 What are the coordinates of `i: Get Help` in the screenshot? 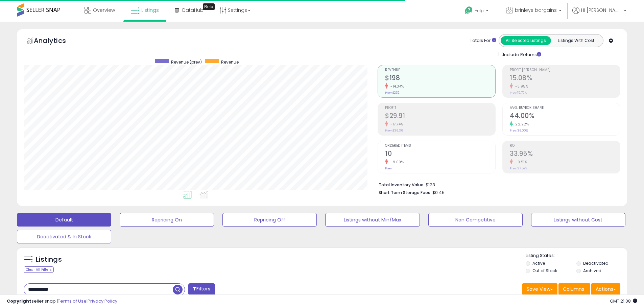 It's located at (468, 10).